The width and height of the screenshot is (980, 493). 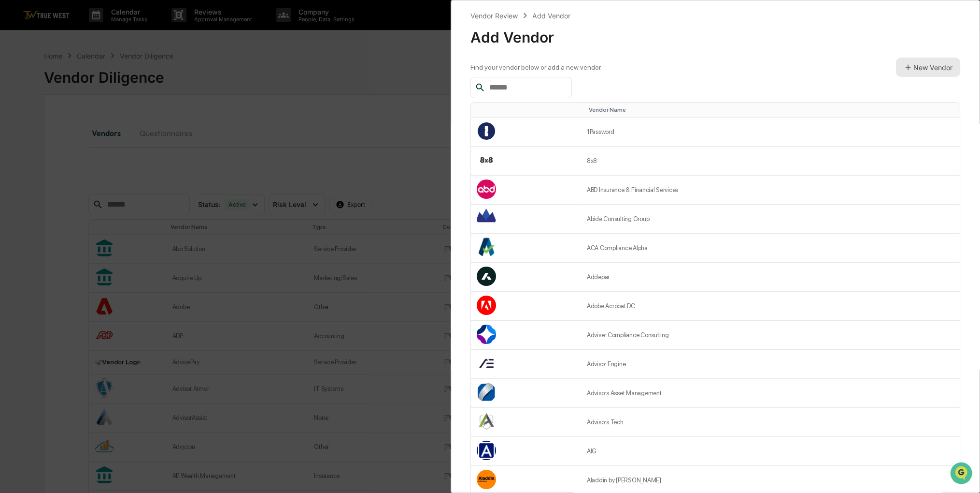 What do you see at coordinates (106, 217) in the screenshot?
I see `span: Pylon` at bounding box center [106, 217].